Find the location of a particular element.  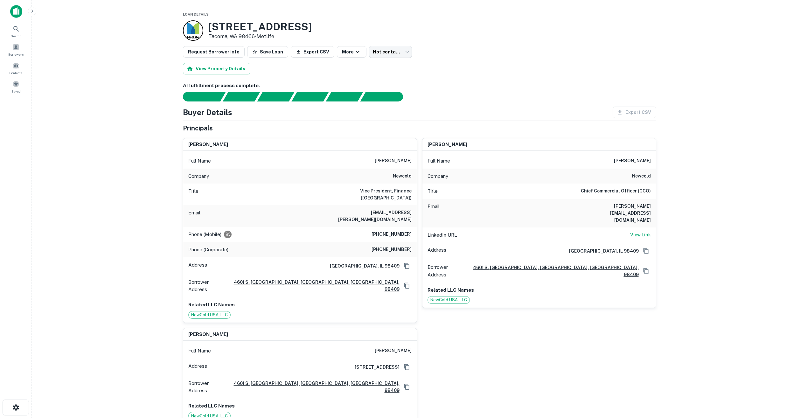

div: Documents found, AI parsing details... is located at coordinates (275, 97).